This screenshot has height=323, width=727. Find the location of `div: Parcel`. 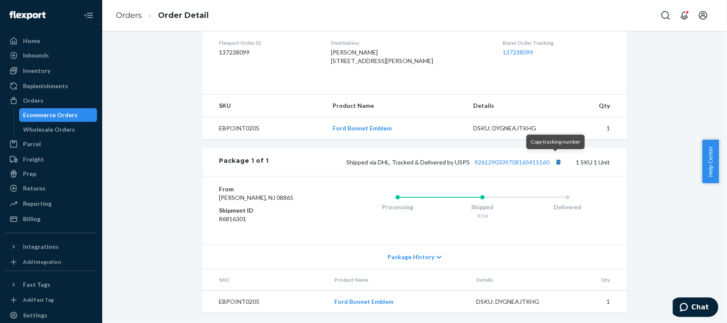

div: Parcel is located at coordinates (32, 144).